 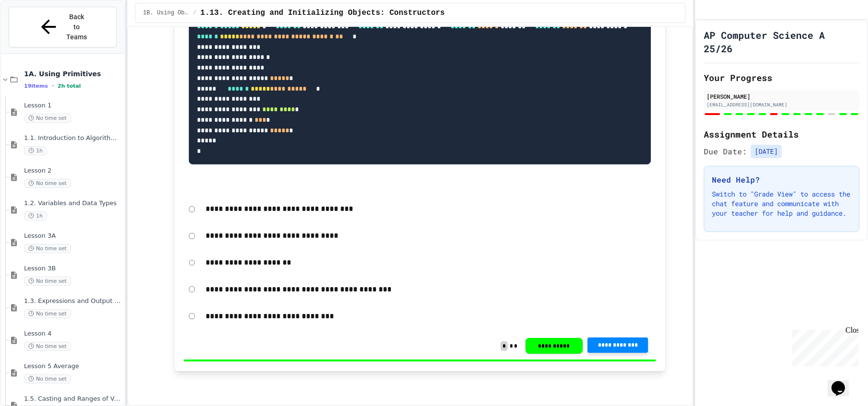 What do you see at coordinates (322, 13) in the screenshot?
I see `span: 1.13. Creating and Initializing Objects: Constructors` at bounding box center [322, 13].